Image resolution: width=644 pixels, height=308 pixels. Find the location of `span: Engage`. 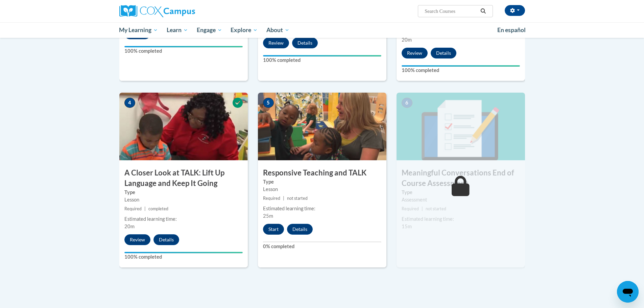

span: Engage is located at coordinates (209, 30).